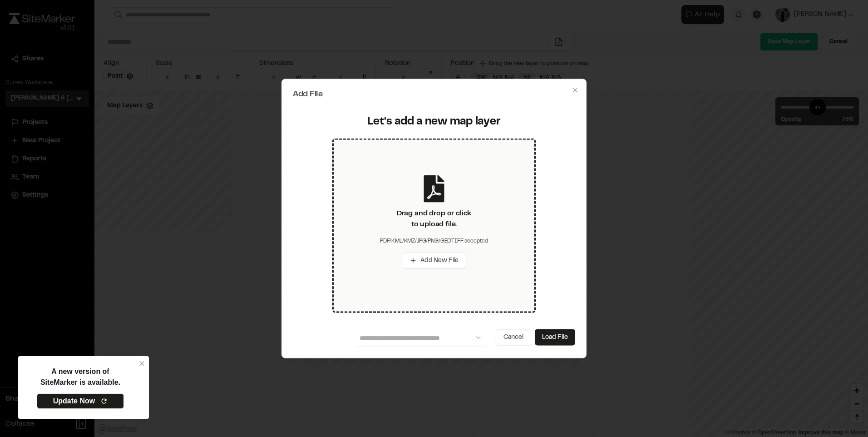 Image resolution: width=868 pixels, height=437 pixels. What do you see at coordinates (434, 122) in the screenshot?
I see `div: Let's add a new map layer` at bounding box center [434, 122].